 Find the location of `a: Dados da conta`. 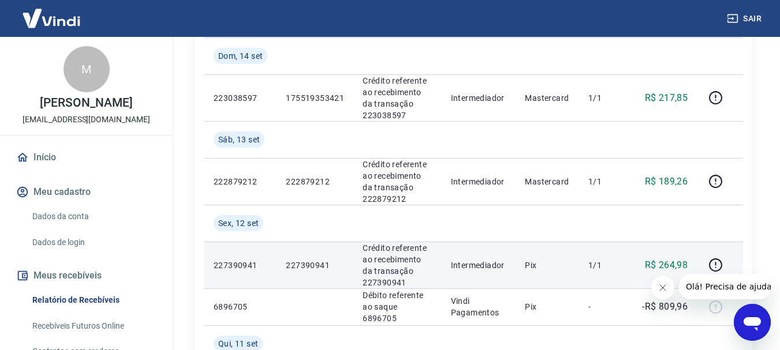

a: Dados da conta is located at coordinates (93, 216).